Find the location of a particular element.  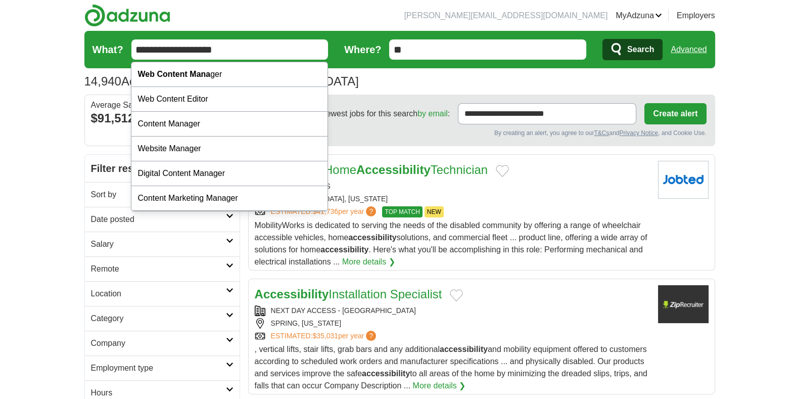

a: Category is located at coordinates (162, 318).